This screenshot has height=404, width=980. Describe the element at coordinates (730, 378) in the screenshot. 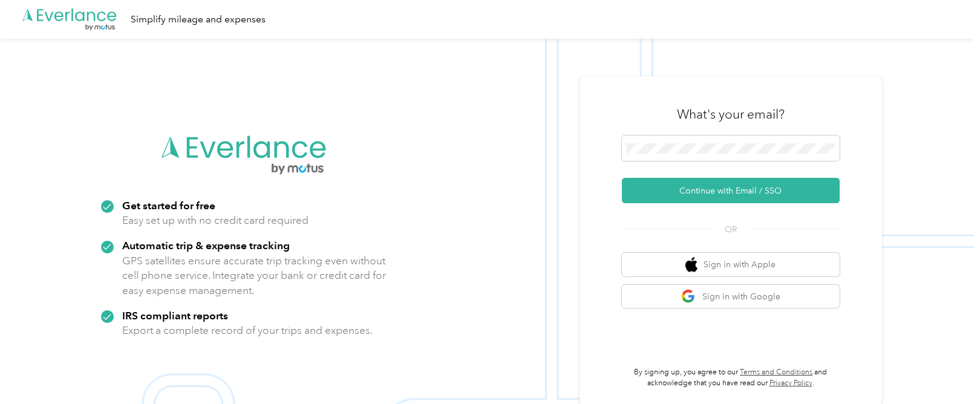

I see `p: By signing up, you agree to our and acknowledge that you have read our .` at that location.